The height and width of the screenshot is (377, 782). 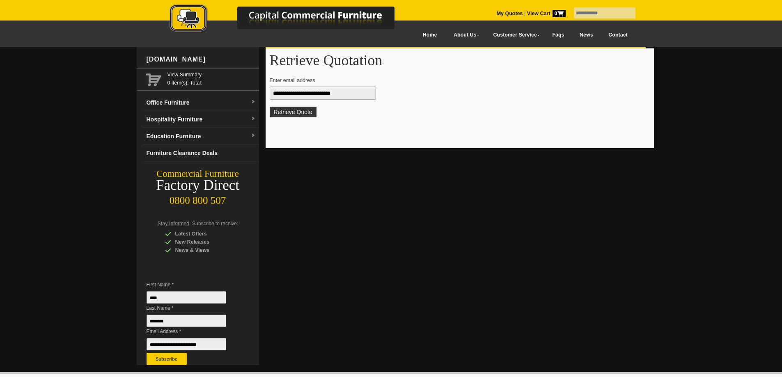 I want to click on a: View Summary, so click(x=211, y=75).